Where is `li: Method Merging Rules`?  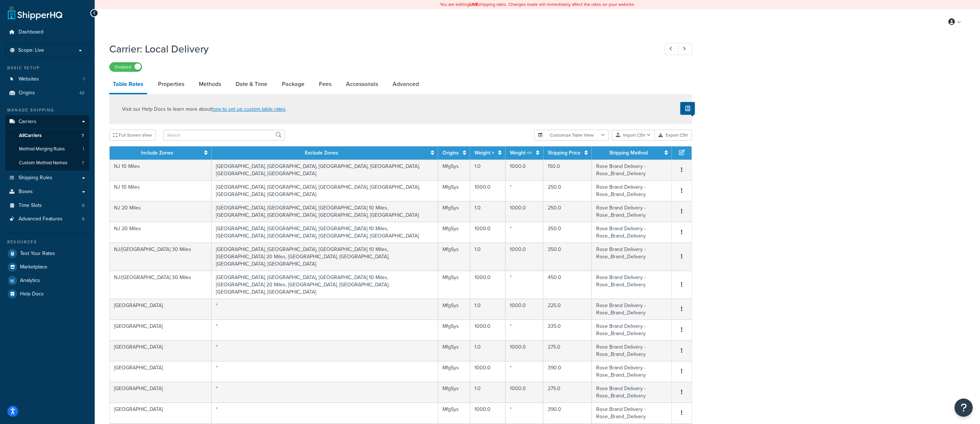 li: Method Merging Rules is located at coordinates (47, 149).